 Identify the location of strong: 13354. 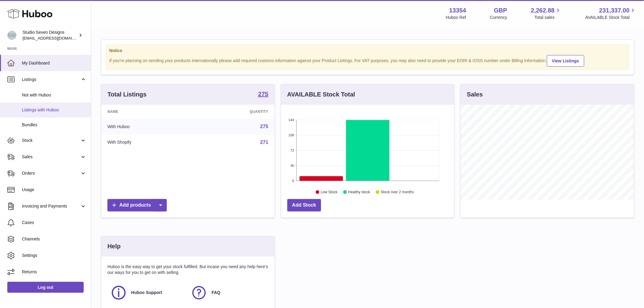
(458, 11).